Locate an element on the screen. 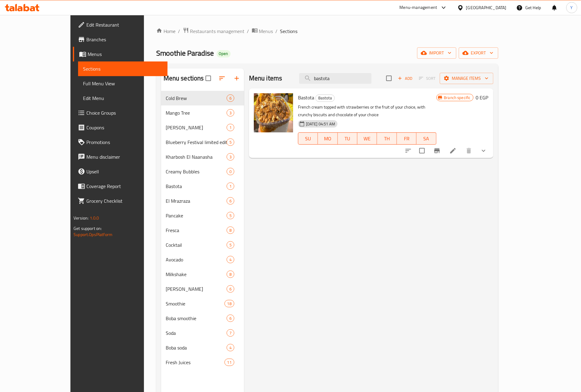 The width and height of the screenshot is (581, 392). button: sort-choices is located at coordinates (408, 151).